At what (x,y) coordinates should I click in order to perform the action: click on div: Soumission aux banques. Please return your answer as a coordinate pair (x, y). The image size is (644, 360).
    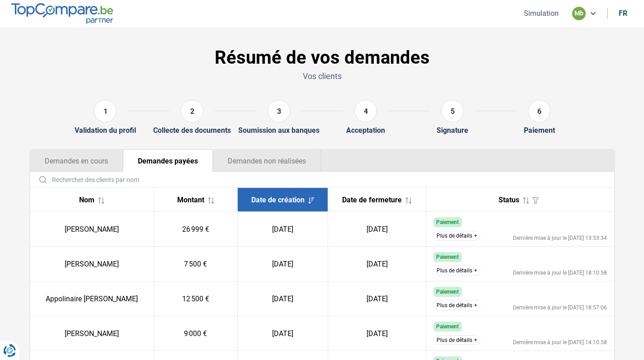
    Looking at the image, I should click on (279, 130).